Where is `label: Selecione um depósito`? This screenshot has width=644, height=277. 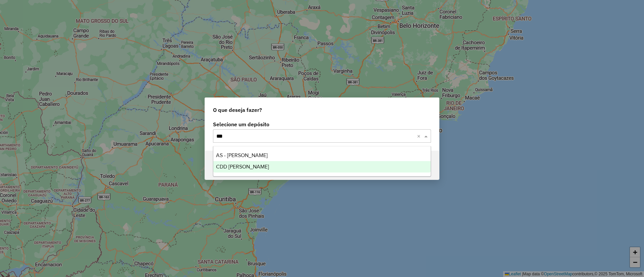 label: Selecione um depósito is located at coordinates (322, 124).